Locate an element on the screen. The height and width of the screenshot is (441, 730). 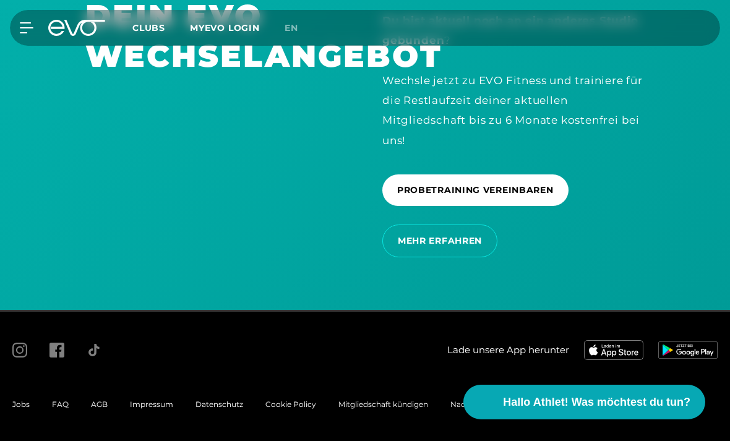
a: MEHR ERFAHREN is located at coordinates (442, 241).